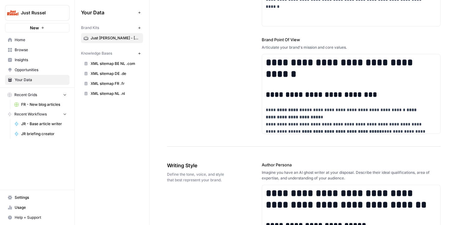 The height and width of the screenshot is (225, 458). Describe the element at coordinates (37, 95) in the screenshot. I see `button: Recent Grids` at that location.